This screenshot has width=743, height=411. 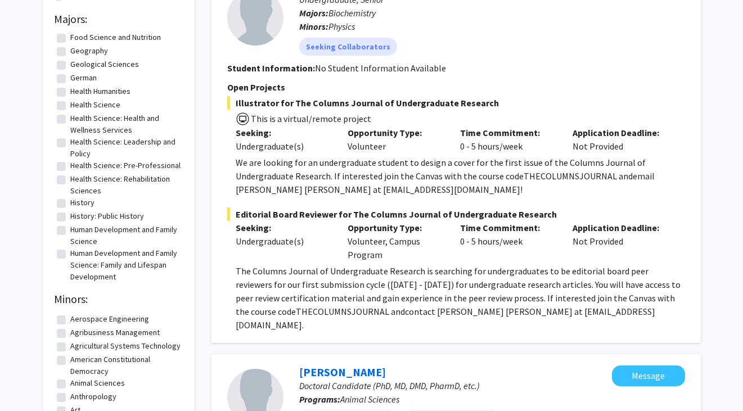 What do you see at coordinates (105, 64) in the screenshot?
I see `label: Geological Sciences` at bounding box center [105, 64].